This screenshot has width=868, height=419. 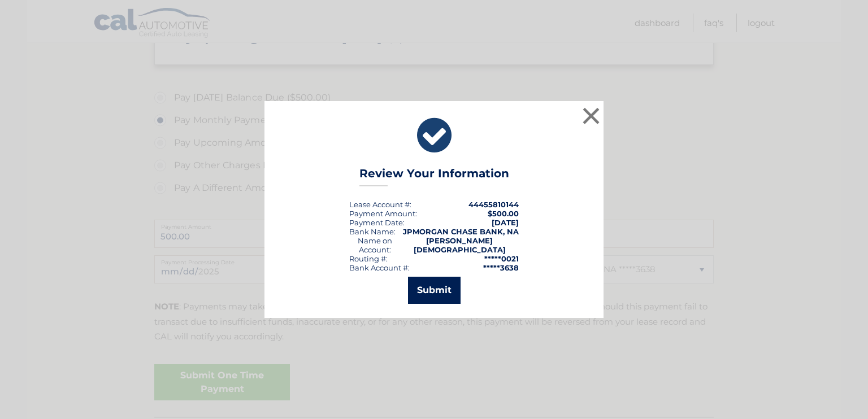 I want to click on span: Payment Date, so click(x=376, y=223).